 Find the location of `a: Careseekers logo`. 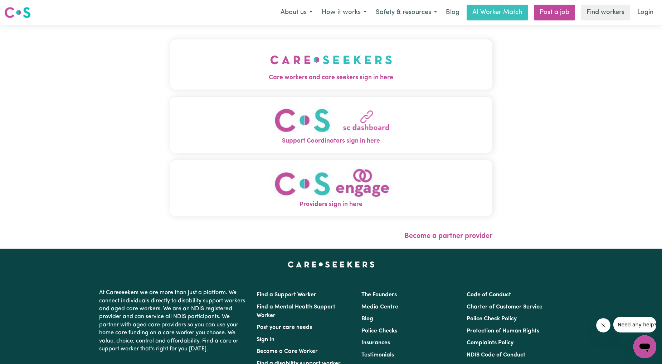

a: Careseekers logo is located at coordinates (18, 13).